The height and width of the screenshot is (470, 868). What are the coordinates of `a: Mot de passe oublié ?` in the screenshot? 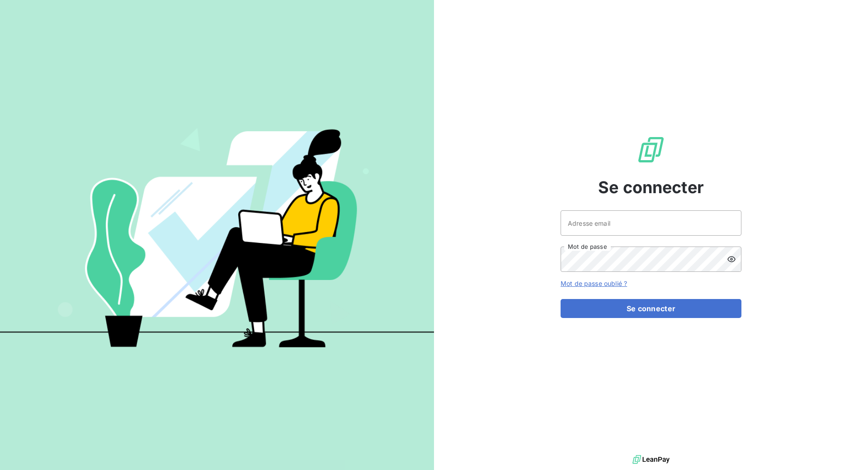 It's located at (594, 283).